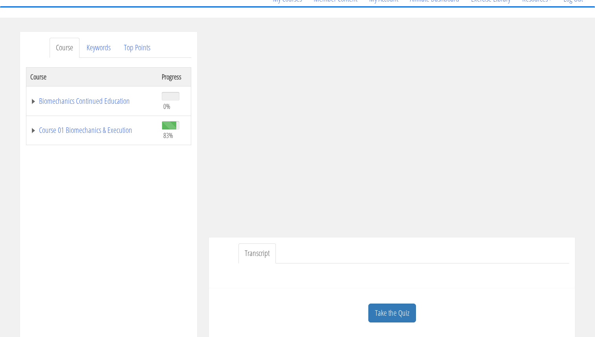  Describe the element at coordinates (167, 106) in the screenshot. I see `span: 0%` at that location.